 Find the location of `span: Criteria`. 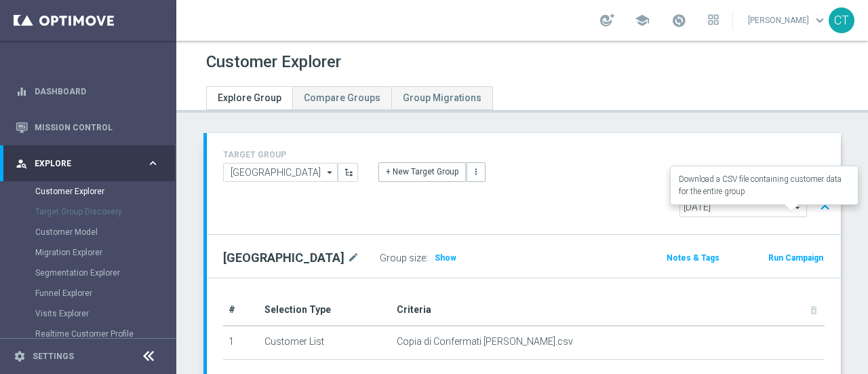

span: Criteria is located at coordinates (413, 309).